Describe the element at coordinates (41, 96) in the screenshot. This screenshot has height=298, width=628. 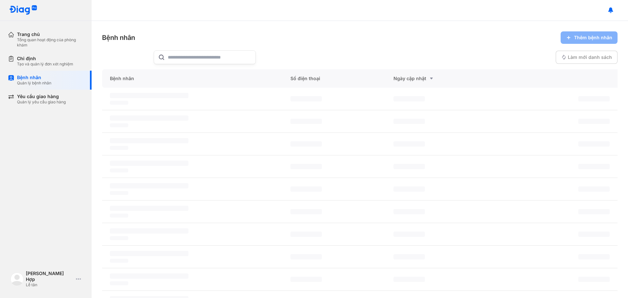
I see `div: Yêu cầu giao hàng` at that location.